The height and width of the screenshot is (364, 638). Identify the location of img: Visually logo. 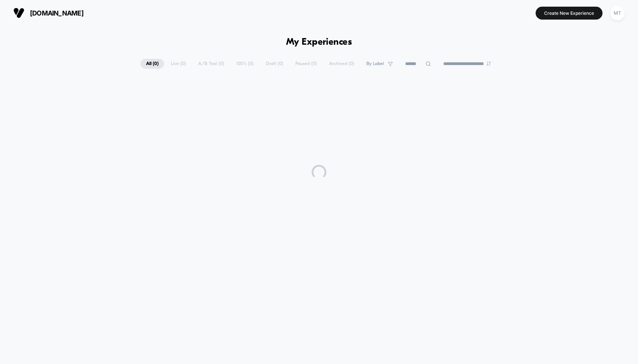
(19, 13).